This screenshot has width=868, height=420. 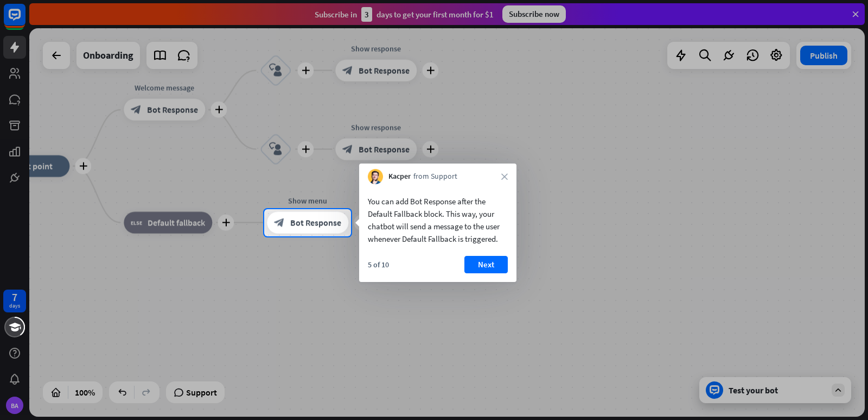 I want to click on button: Open LiveChat chat widget, so click(x=25, y=20).